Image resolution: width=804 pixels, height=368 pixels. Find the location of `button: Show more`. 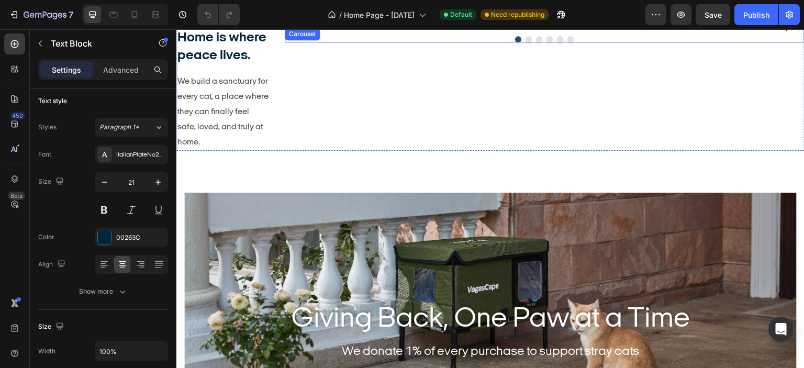

button: Show more is located at coordinates (103, 291).